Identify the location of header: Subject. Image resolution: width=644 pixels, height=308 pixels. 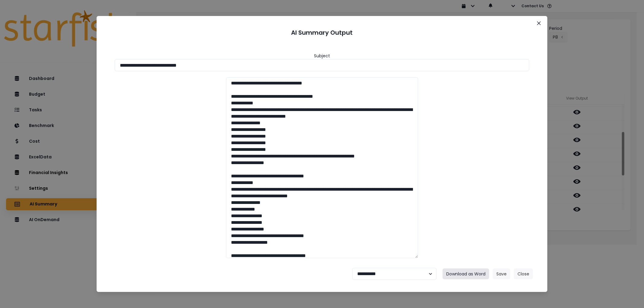
(322, 56).